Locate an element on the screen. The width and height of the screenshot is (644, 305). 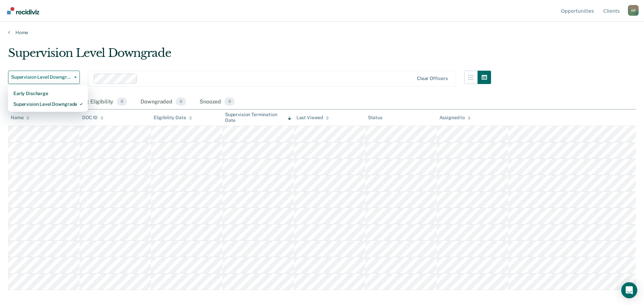
div: A R is located at coordinates (633, 10).